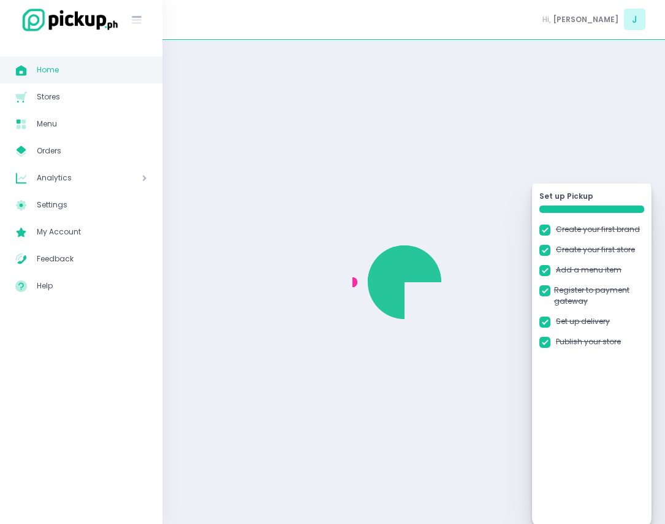 The width and height of the screenshot is (665, 524). I want to click on span: Stores, so click(92, 97).